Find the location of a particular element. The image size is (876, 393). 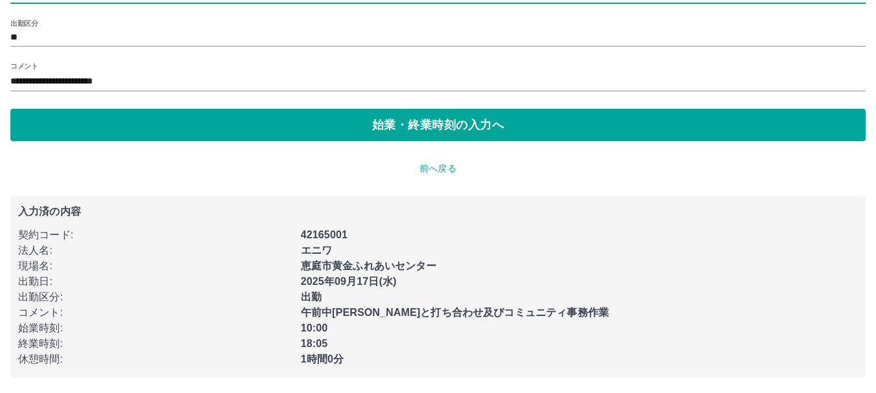

b: エニワ is located at coordinates (316, 250).